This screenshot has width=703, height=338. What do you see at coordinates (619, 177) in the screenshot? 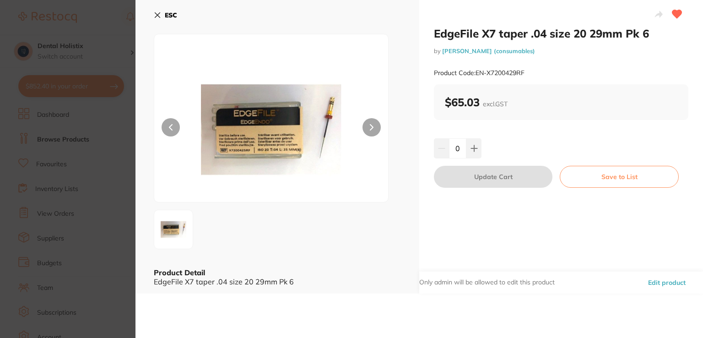
I see `button: Save to List` at bounding box center [619, 177].